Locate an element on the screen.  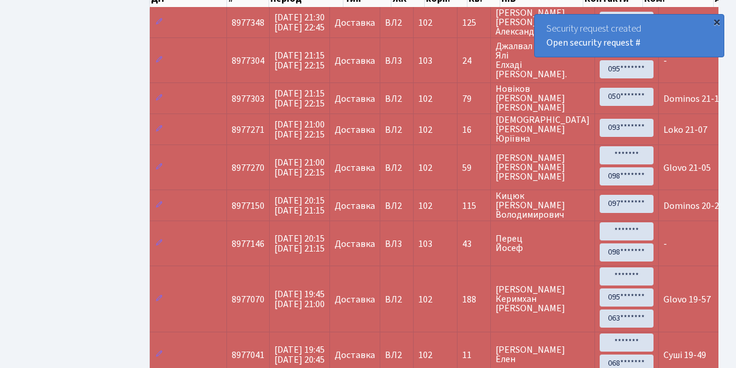
span: 11 is located at coordinates (474, 355).